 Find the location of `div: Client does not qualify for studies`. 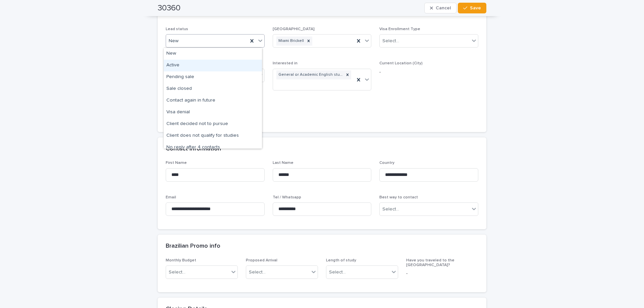

div: Client does not qualify for studies is located at coordinates (213, 136).